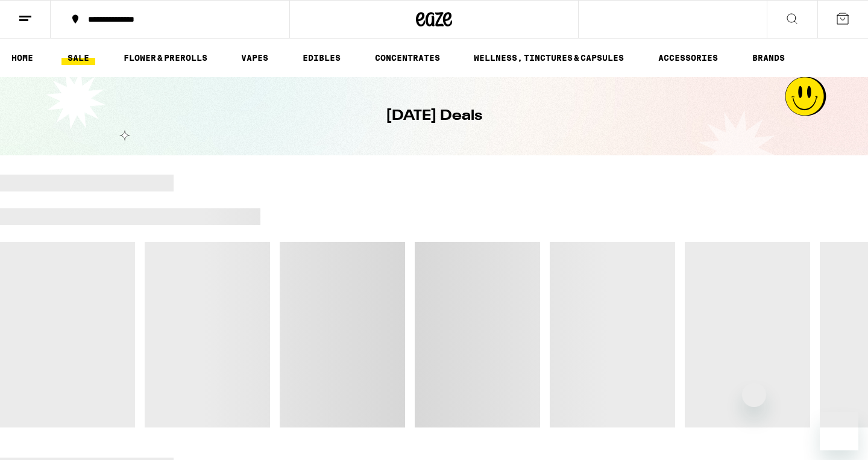 The height and width of the screenshot is (460, 868). Describe the element at coordinates (322, 58) in the screenshot. I see `a: EDIBLES` at that location.